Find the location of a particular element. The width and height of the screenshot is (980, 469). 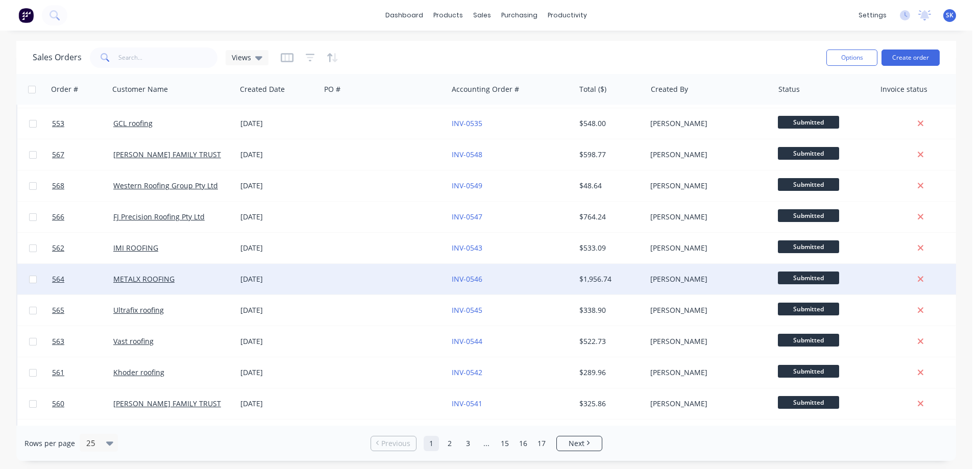

a: INV-0541 is located at coordinates (467, 403).